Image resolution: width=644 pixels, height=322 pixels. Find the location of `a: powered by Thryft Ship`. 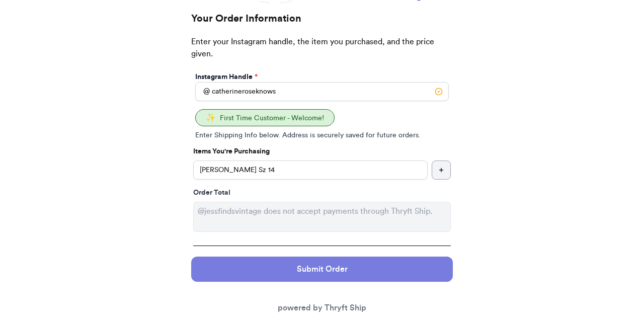

a: powered by Thryft Ship is located at coordinates (322, 308).